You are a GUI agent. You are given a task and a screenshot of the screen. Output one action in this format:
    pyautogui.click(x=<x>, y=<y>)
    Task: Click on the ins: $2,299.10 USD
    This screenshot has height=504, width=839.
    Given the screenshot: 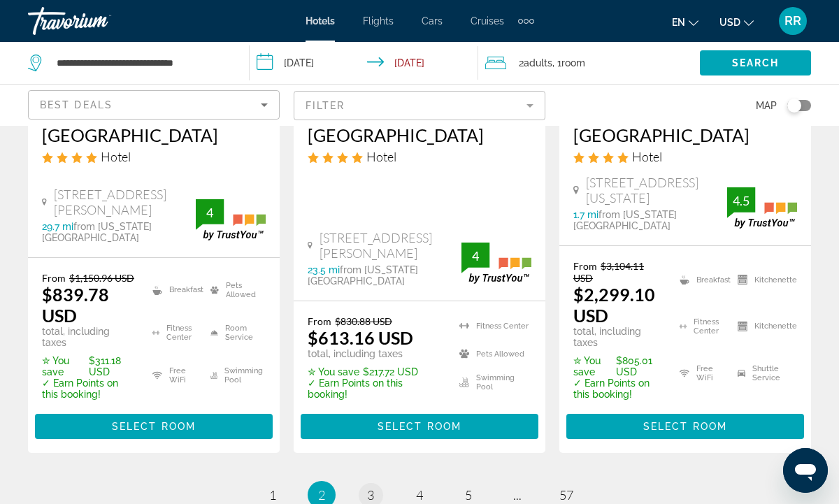 What is the action you would take?
    pyautogui.click(x=614, y=305)
    